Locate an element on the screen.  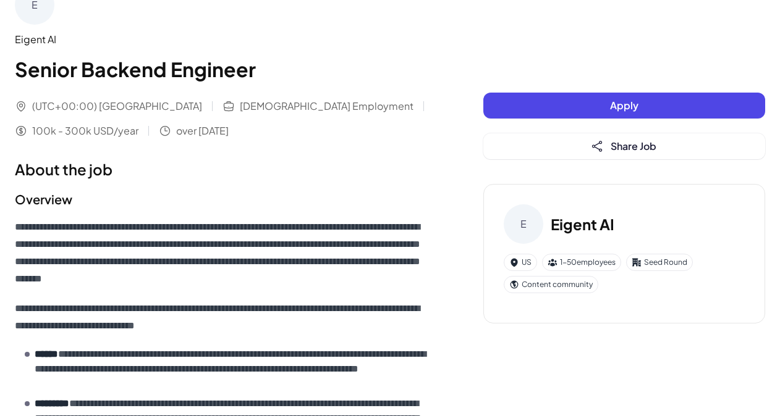
div: Eigent AI is located at coordinates (224, 40).